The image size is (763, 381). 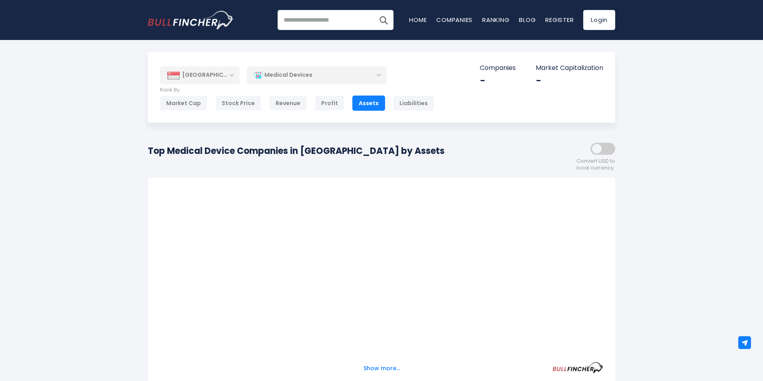 I want to click on div: Revenue, so click(x=288, y=103).